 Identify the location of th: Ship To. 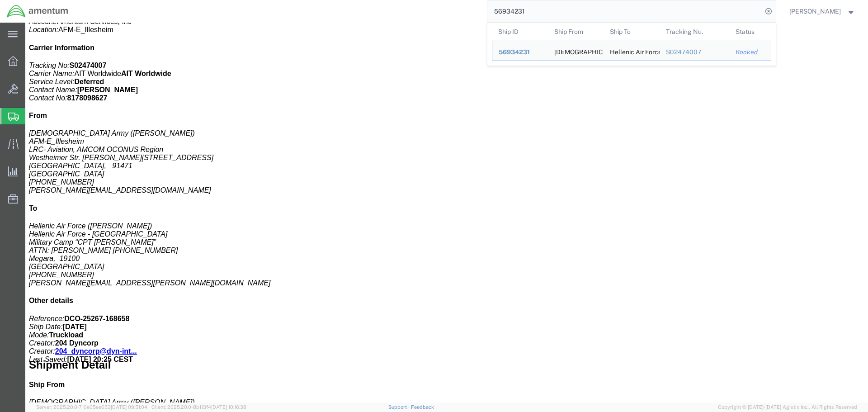
(632, 31).